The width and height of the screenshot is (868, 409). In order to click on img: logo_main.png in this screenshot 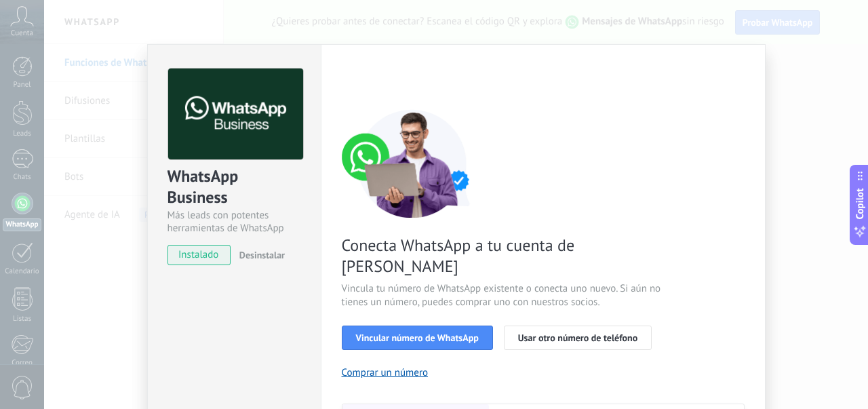, I will do `click(235, 114)`.